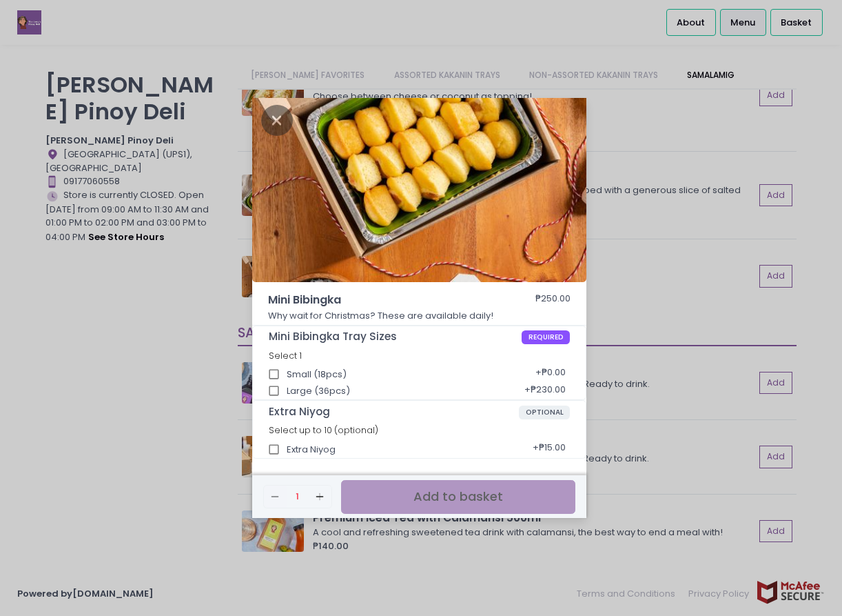 This screenshot has width=842, height=616. I want to click on span: REQUIRED, so click(546, 337).